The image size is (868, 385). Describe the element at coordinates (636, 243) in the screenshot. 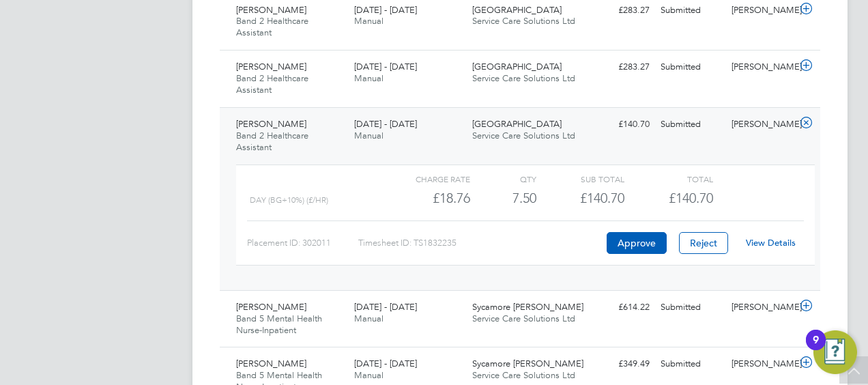

I see `button: Approve` at that location.